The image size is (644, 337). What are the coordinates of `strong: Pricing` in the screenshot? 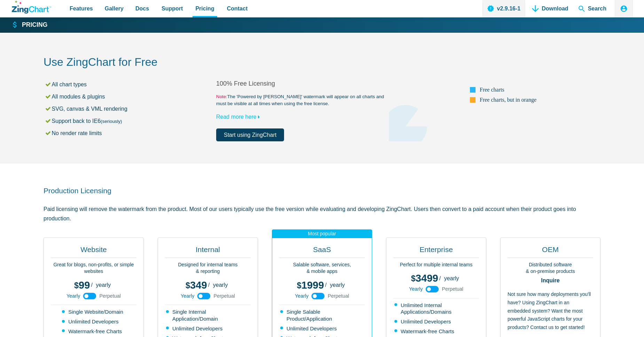 It's located at (35, 25).